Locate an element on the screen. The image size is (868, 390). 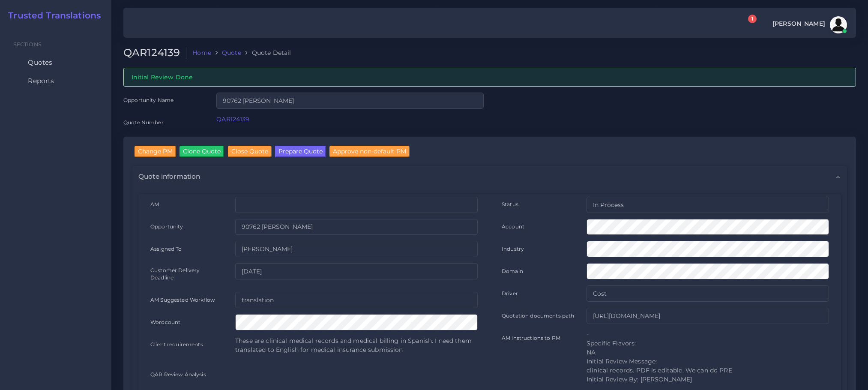
a: Home is located at coordinates (202, 53).